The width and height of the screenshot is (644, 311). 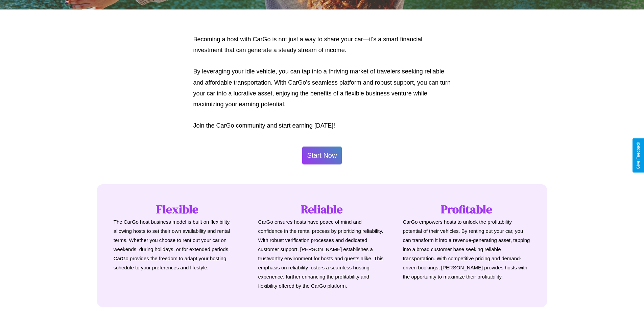 I want to click on h1: Reliable, so click(x=322, y=209).